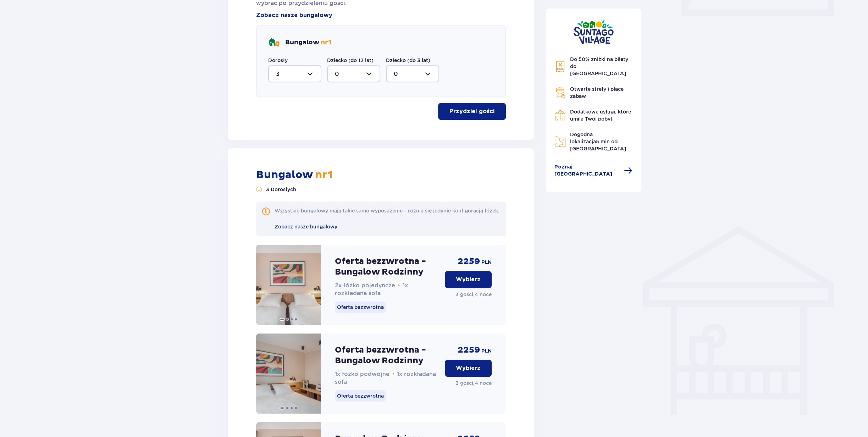 This screenshot has width=868, height=437. I want to click on button: Przydziel gości, so click(472, 111).